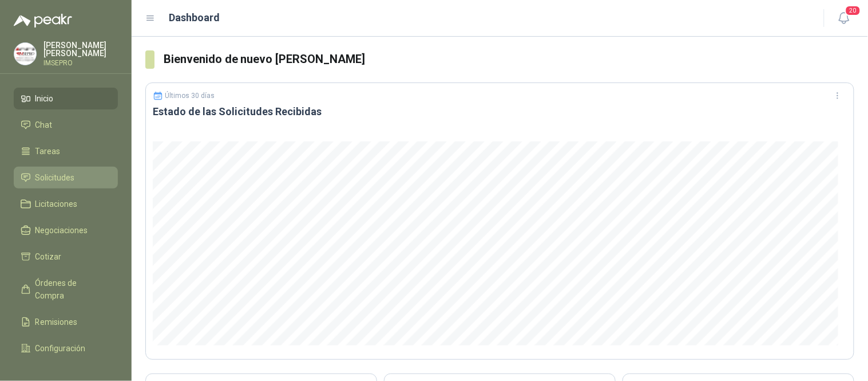 This screenshot has height=381, width=868. What do you see at coordinates (25, 54) in the screenshot?
I see `img: Company Logo` at bounding box center [25, 54].